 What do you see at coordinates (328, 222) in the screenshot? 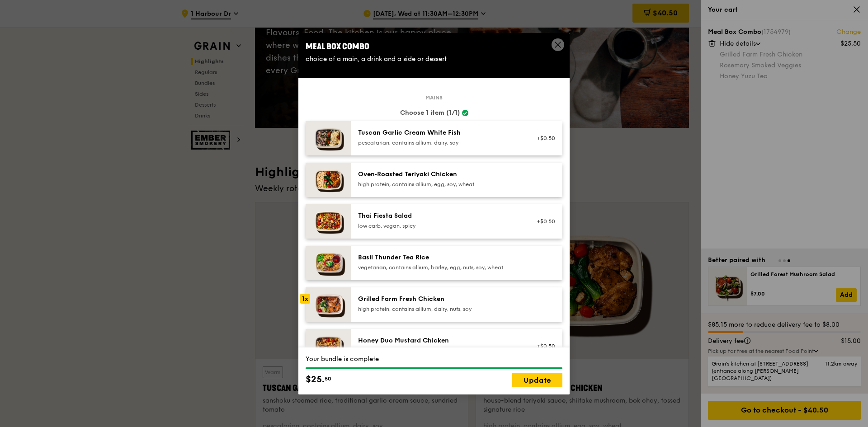
I see `img: daily_normal_Thai_Fiesta_Salad__Horizontal_.jpg` at bounding box center [328, 222].